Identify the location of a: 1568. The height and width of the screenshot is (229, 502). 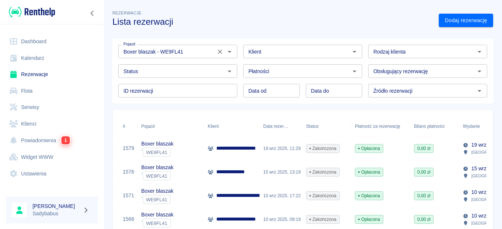
(128, 219).